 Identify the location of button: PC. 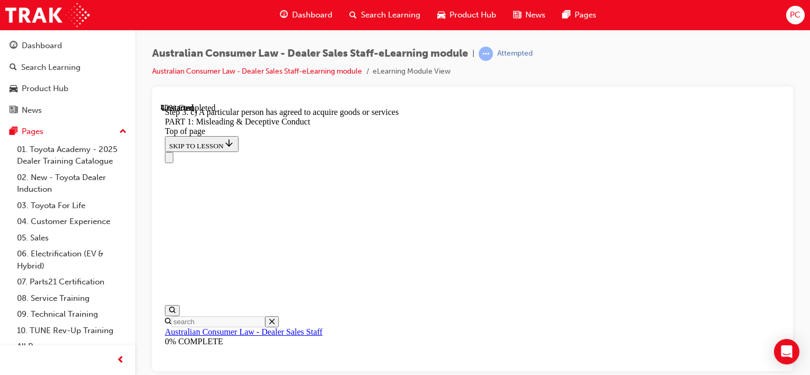
(795, 15).